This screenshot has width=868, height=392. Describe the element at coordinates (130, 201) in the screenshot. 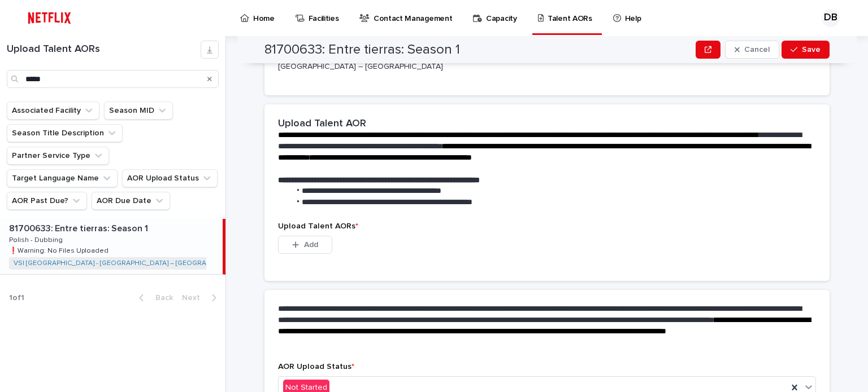

I see `button: AOR Due Date` at that location.